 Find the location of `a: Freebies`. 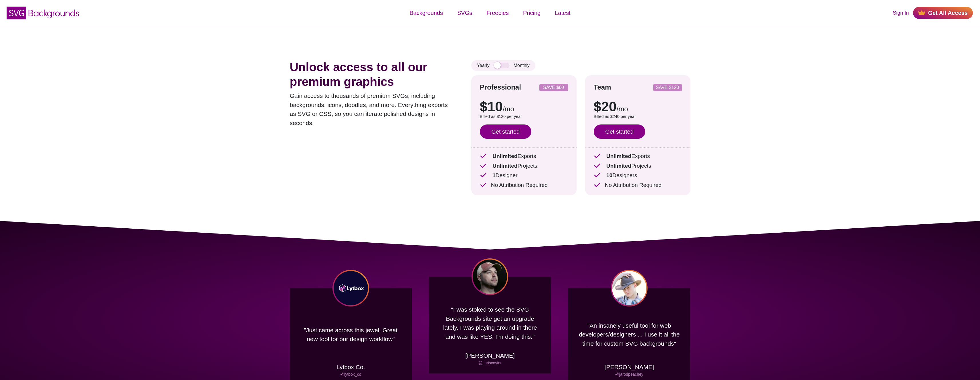

a: Freebies is located at coordinates (498, 13).